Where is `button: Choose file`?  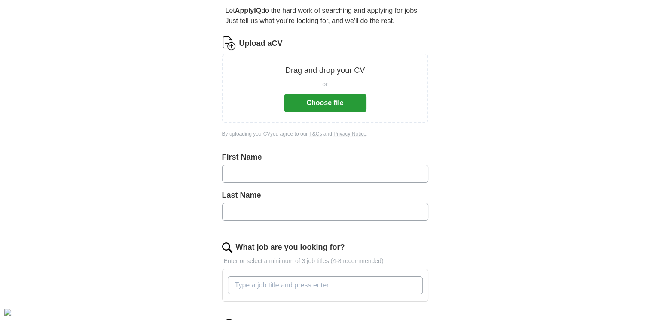
button: Choose file is located at coordinates (325, 103).